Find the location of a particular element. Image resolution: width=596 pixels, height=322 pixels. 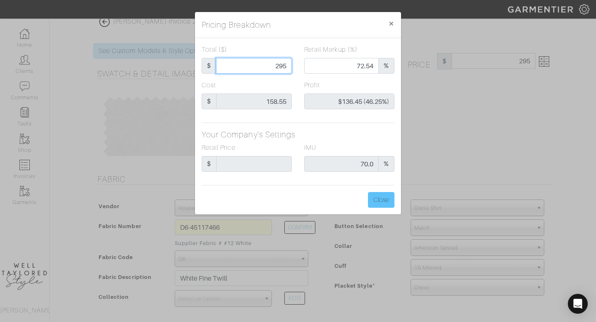

label: Total ($) is located at coordinates (214, 50).